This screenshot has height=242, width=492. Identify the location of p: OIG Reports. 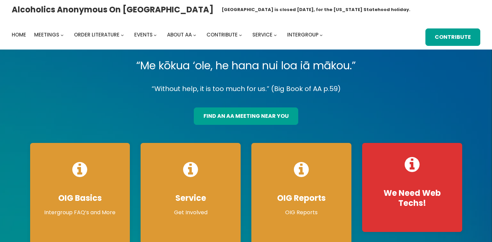
(301, 213).